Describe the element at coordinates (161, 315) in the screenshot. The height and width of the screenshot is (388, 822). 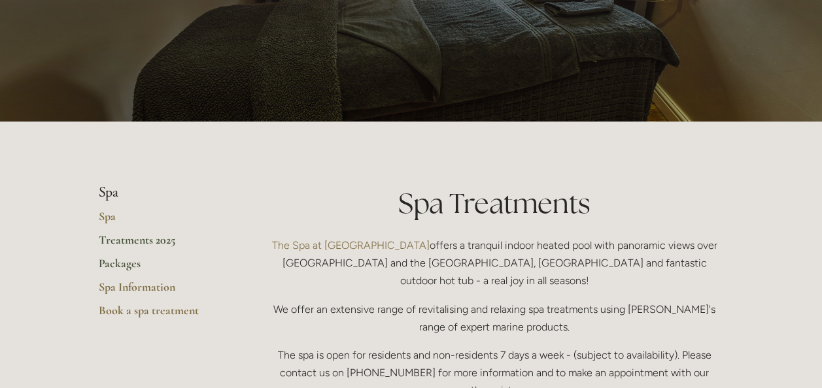
I see `a: Book a spa treatment` at that location.